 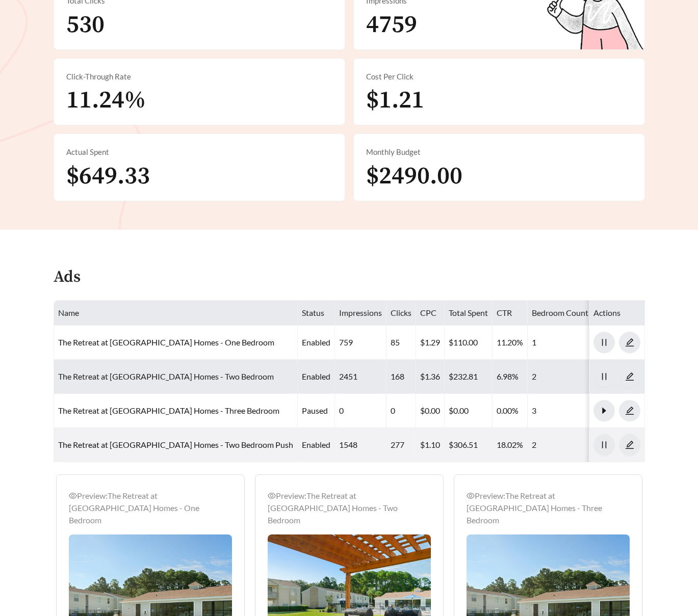 What do you see at coordinates (401, 445) in the screenshot?
I see `td: 277` at bounding box center [401, 445].